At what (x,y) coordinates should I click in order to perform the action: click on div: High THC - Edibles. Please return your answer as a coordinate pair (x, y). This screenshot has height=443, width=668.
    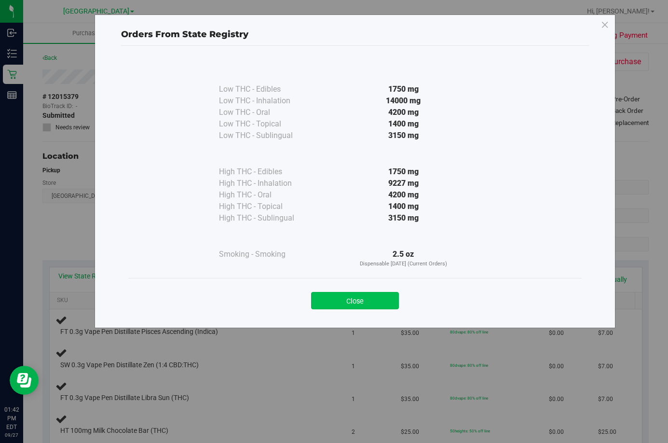
    Looking at the image, I should click on (267, 172).